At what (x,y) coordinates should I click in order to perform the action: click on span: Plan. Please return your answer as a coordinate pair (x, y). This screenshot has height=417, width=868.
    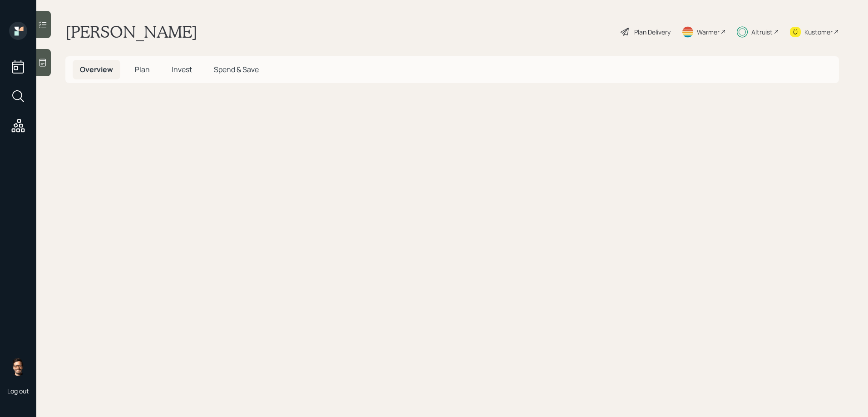
    Looking at the image, I should click on (142, 69).